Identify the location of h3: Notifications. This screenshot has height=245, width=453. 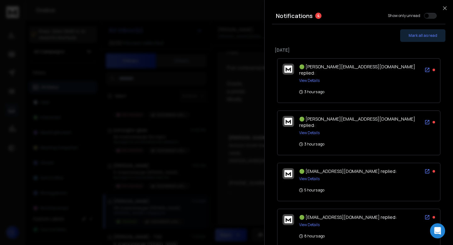
(294, 16).